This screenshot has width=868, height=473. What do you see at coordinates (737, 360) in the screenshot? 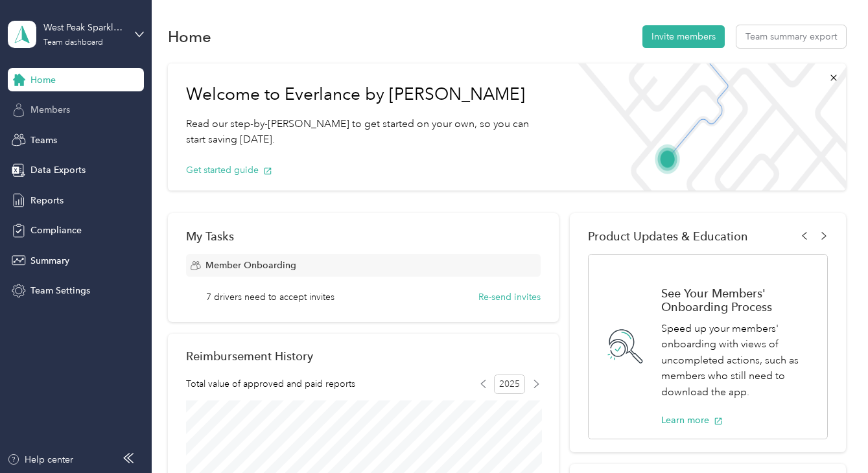
I see `p: Speed up your members' onboarding with views of uncompleted actions, such as members who still ne...` at bounding box center [737, 360].